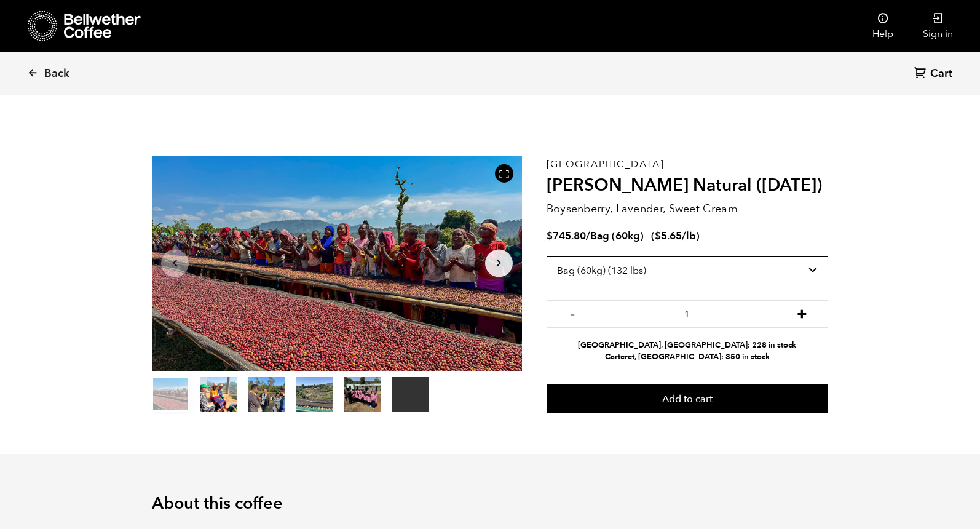 This screenshot has height=529, width=980. Describe the element at coordinates (687, 398) in the screenshot. I see `button: Add to cart` at that location.